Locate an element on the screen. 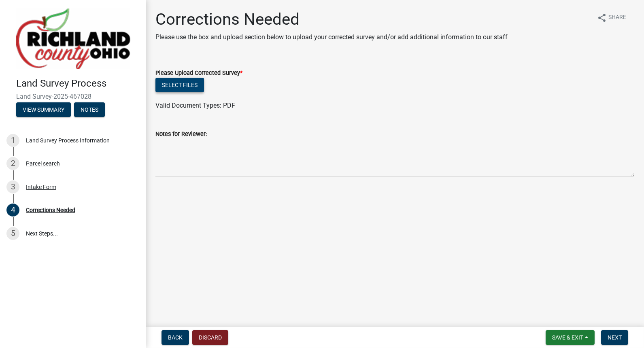 This screenshot has height=348, width=644. i: share is located at coordinates (602, 18).